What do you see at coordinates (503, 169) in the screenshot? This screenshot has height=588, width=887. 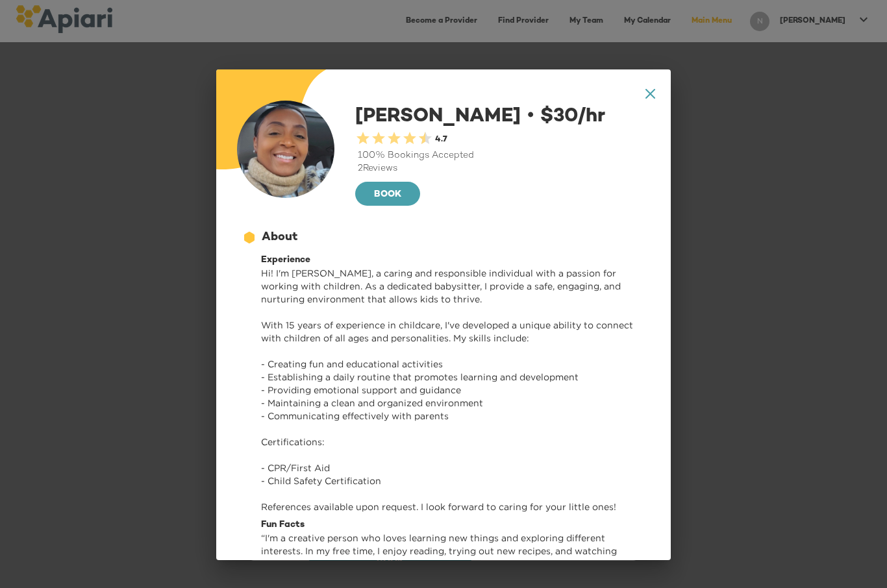 I see `div: 2 Reviews` at bounding box center [503, 169].